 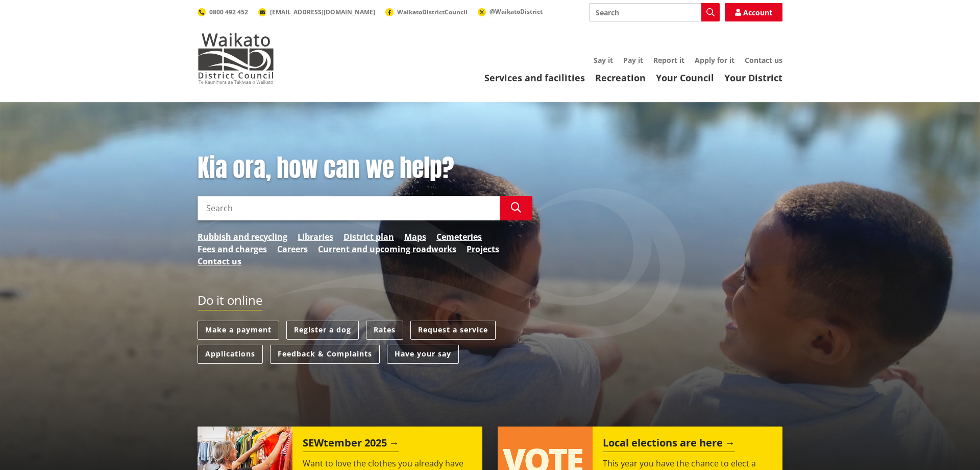 What do you see at coordinates (669, 60) in the screenshot?
I see `a: Report it` at bounding box center [669, 60].